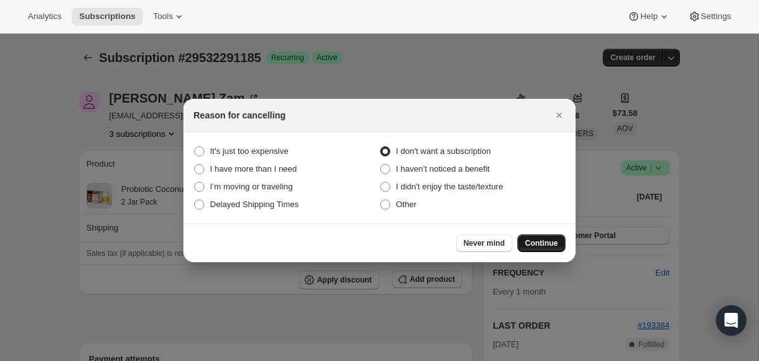 The image size is (759, 361). Describe the element at coordinates (443, 151) in the screenshot. I see `span: I don't want a subscription` at that location.